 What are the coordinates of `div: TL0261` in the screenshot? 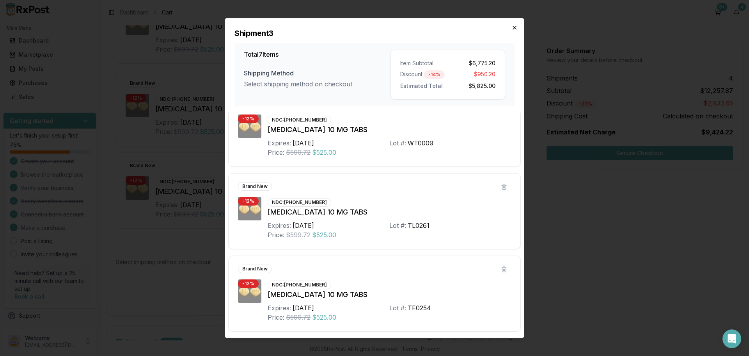 It's located at (419, 225).